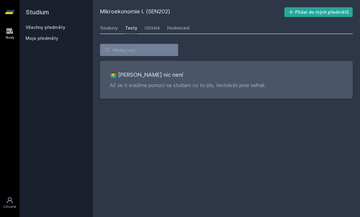 The image size is (360, 217). Describe the element at coordinates (152, 28) in the screenshot. I see `a: Učitelé` at that location.